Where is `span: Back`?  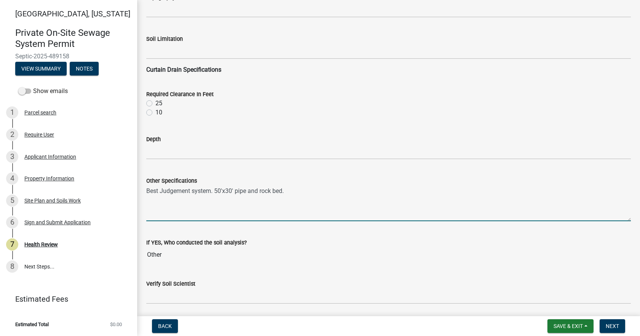
span: Back is located at coordinates (165, 326).